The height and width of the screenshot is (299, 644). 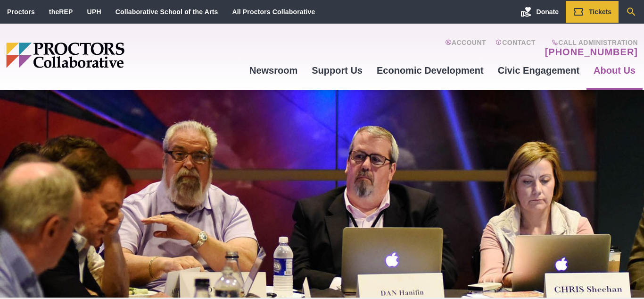 What do you see at coordinates (20, 12) in the screenshot?
I see `a: Proctors` at bounding box center [20, 12].